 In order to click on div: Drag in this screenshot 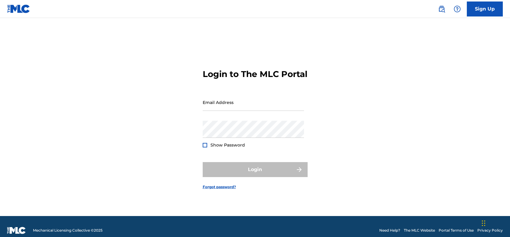, I will do `click(484, 224)`.